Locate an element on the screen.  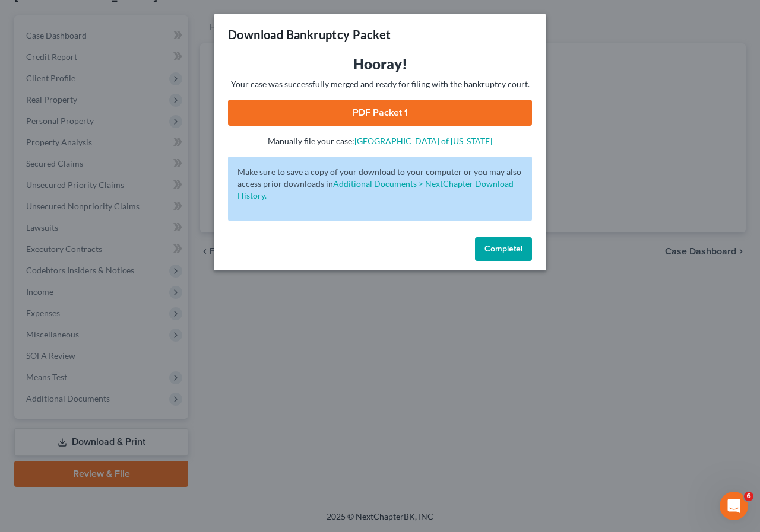
h3: Hooray! is located at coordinates (380, 64).